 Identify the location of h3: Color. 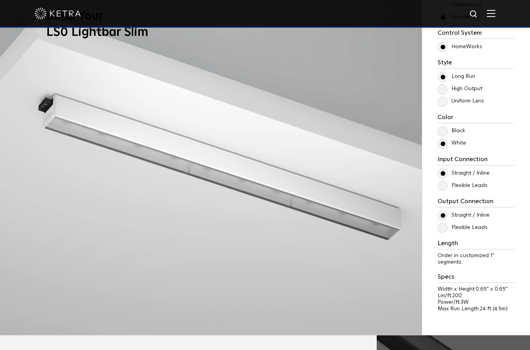
(476, 118).